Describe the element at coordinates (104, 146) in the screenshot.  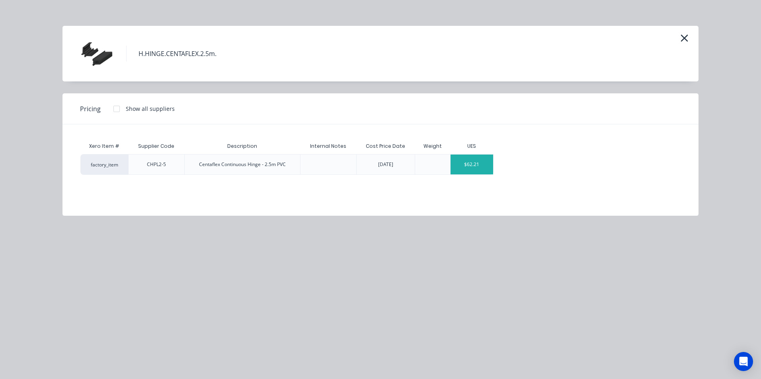
I see `div: Xero Item #` at that location.